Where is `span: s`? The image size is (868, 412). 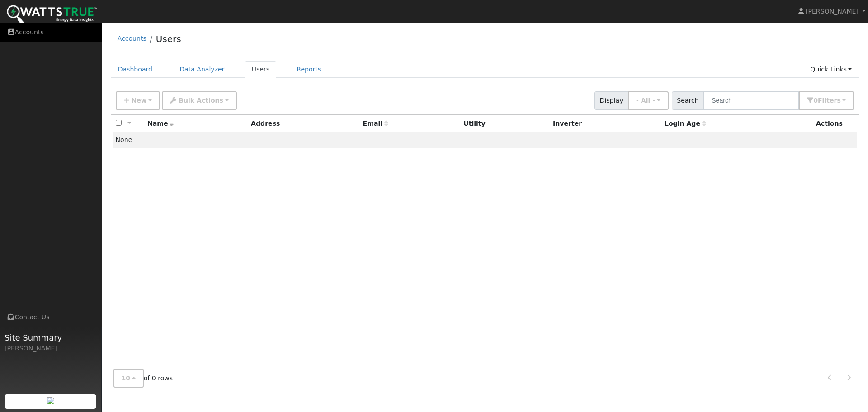
span: s is located at coordinates (839, 100).